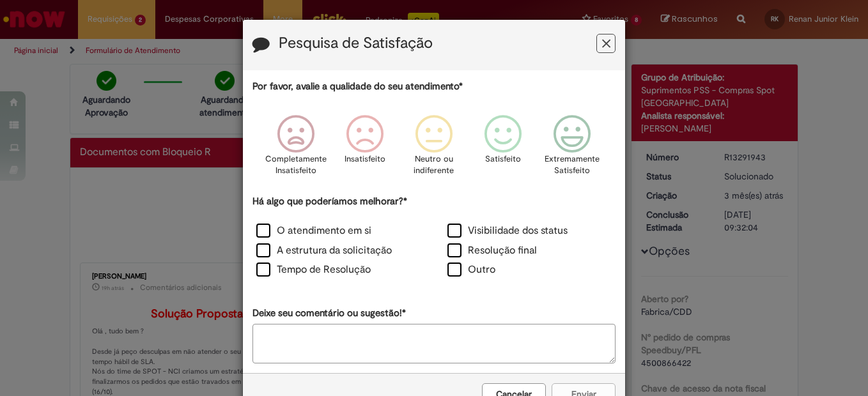 The height and width of the screenshot is (396, 868). I want to click on div: Extremamente Satisfeito, so click(572, 148).